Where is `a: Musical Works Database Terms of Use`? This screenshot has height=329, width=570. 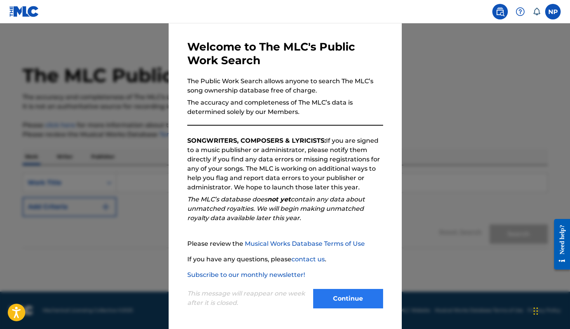
a: Musical Works Database Terms of Use is located at coordinates (305, 243).